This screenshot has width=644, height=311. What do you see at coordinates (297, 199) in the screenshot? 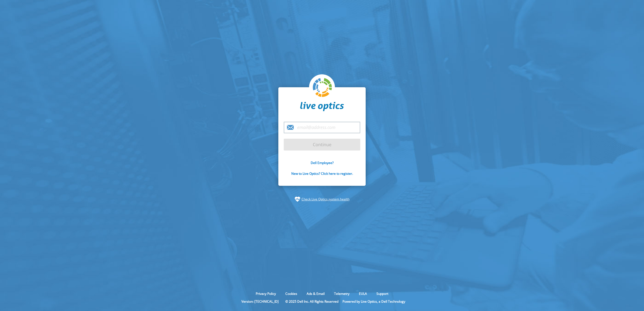
I see `img: status-check-icon.svg` at bounding box center [297, 199].